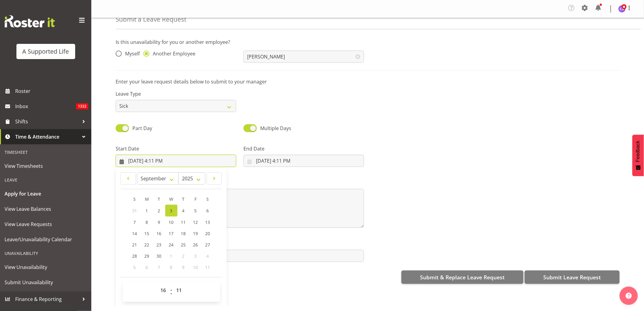 The height and width of the screenshot is (311, 644). Describe the element at coordinates (368, 42) in the screenshot. I see `p: Is this unavailability for you or another employee?` at that location.